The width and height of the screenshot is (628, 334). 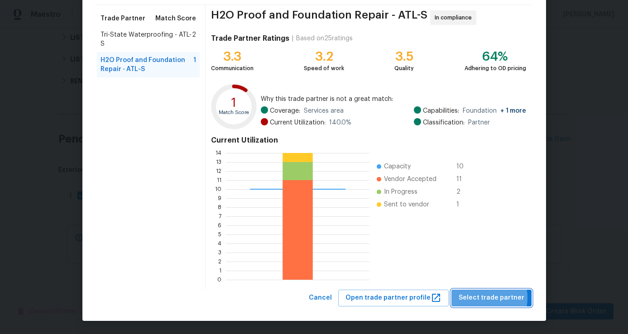 What do you see at coordinates (218, 189) in the screenshot?
I see `text: 10` at bounding box center [218, 189].